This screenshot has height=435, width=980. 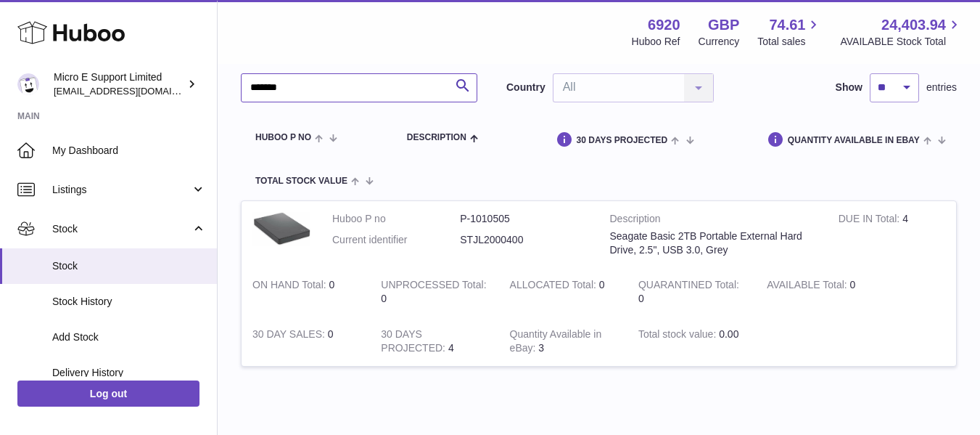 What do you see at coordinates (414, 343) in the screenshot?
I see `strong: 30 DAYS PROJECTED` at bounding box center [414, 343].